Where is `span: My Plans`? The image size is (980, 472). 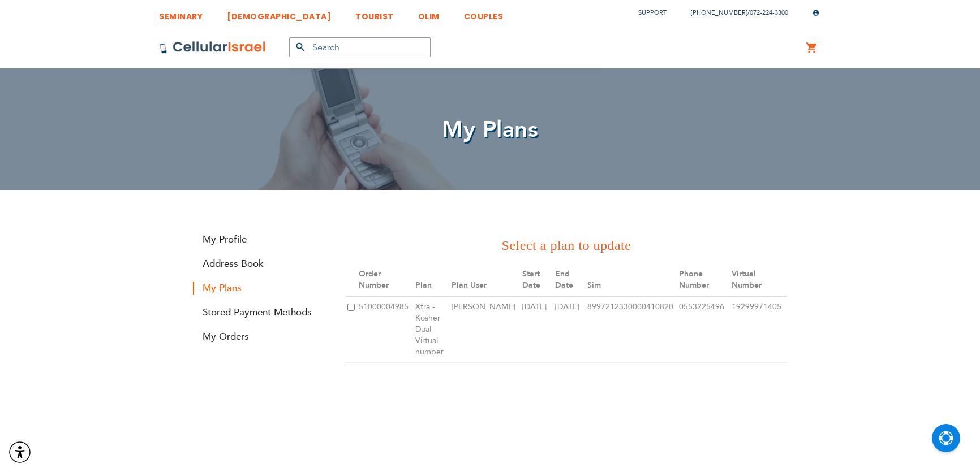
span: My Plans is located at coordinates (490, 130).